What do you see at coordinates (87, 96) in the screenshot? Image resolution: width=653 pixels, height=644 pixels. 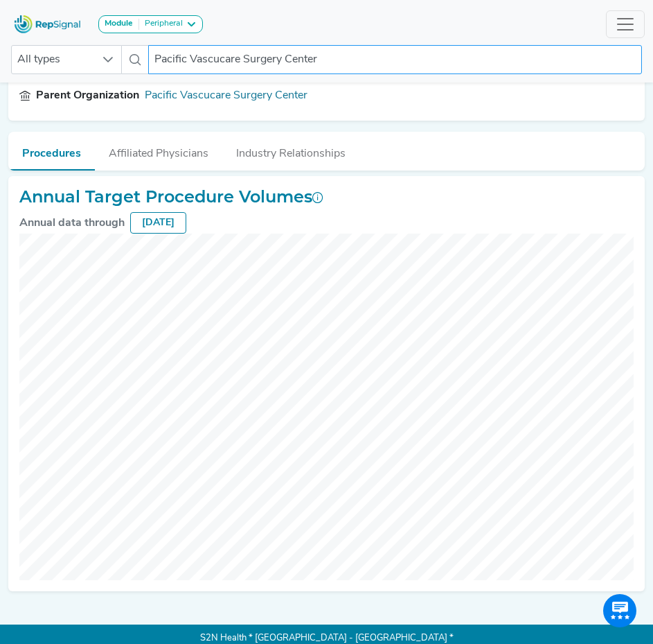 I see `div: Parent Organization` at bounding box center [87, 96].